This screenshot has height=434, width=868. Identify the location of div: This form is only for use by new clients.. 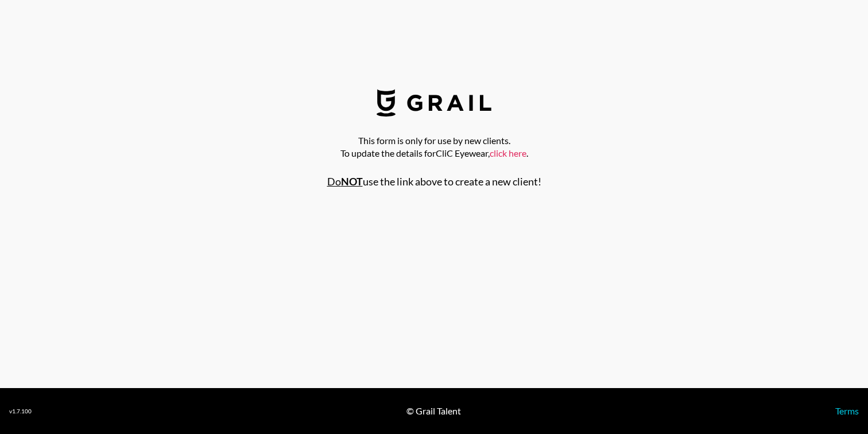
(434, 162).